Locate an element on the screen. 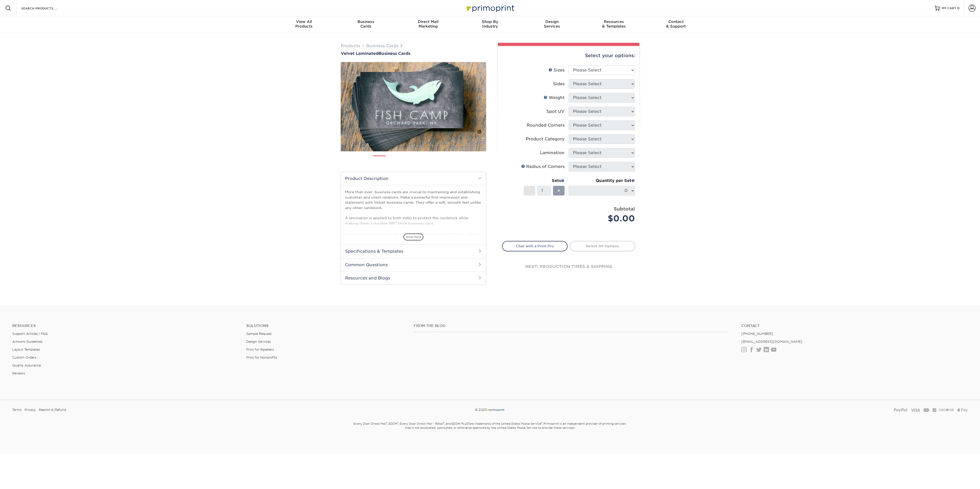 This screenshot has height=489, width=980. h2: Product Description is located at coordinates (413, 178).